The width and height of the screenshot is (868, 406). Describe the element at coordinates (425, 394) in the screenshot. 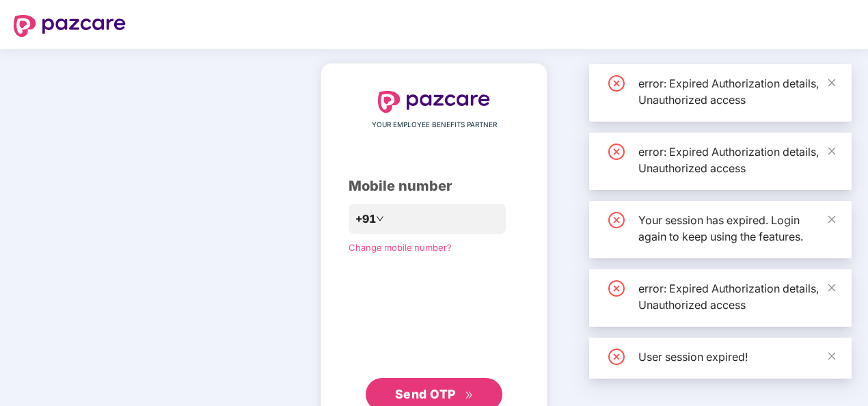

I see `span: Send OTP` at that location.